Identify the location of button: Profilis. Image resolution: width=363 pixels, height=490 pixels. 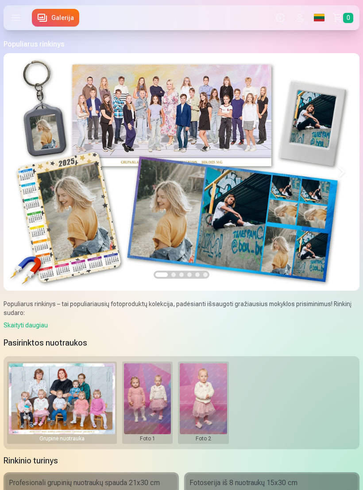
(300, 18).